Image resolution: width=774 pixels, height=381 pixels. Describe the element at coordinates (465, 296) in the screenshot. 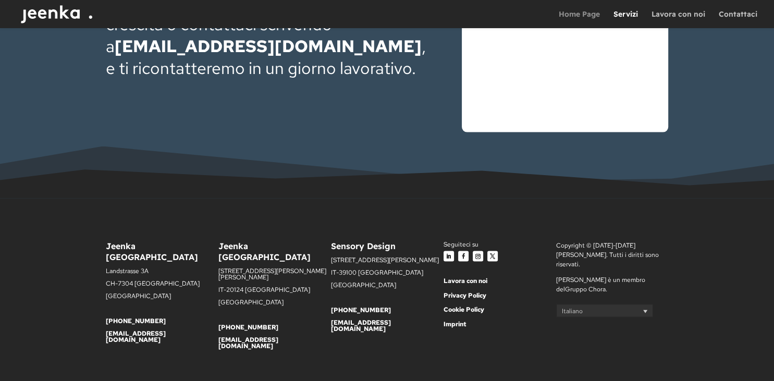

I see `a: Privacy Policy` at that location.